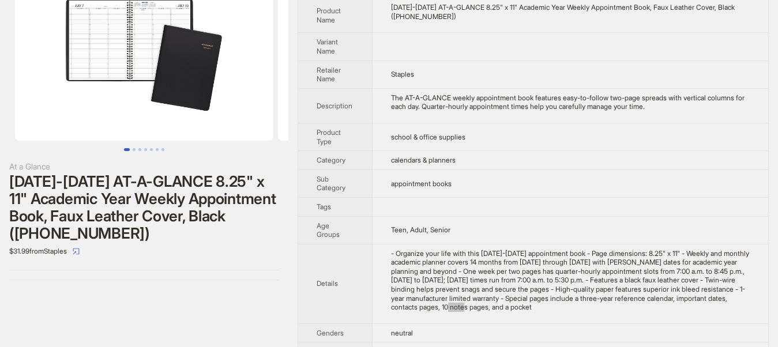 This screenshot has width=778, height=347. What do you see at coordinates (144, 251) in the screenshot?
I see `div: $31.99 from Staples` at bounding box center [144, 251].